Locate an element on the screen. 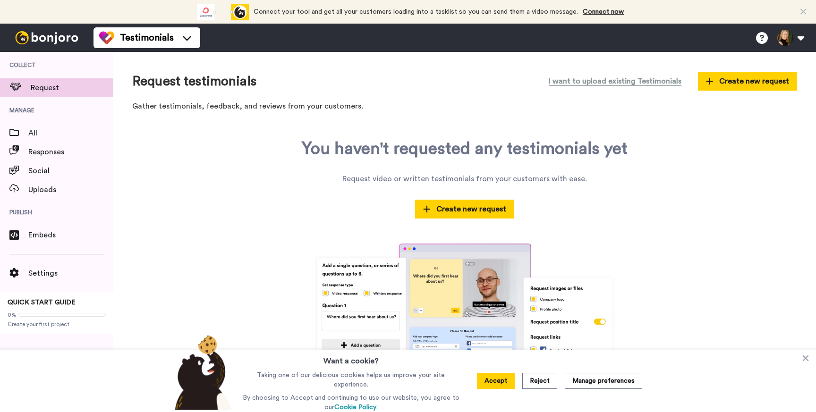 Image resolution: width=816 pixels, height=412 pixels. div: Request video or written testimonials from your customers with ease. is located at coordinates (465, 179).